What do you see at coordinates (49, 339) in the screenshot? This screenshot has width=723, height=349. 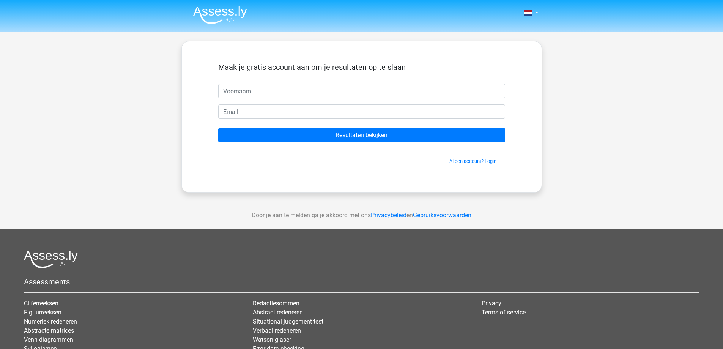 I see `a: Venn diagrammen` at bounding box center [49, 339].